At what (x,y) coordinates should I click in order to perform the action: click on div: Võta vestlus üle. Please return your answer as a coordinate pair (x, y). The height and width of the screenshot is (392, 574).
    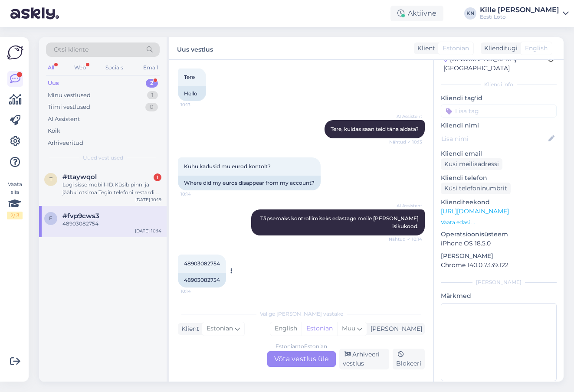
    Looking at the image, I should click on (301, 359).